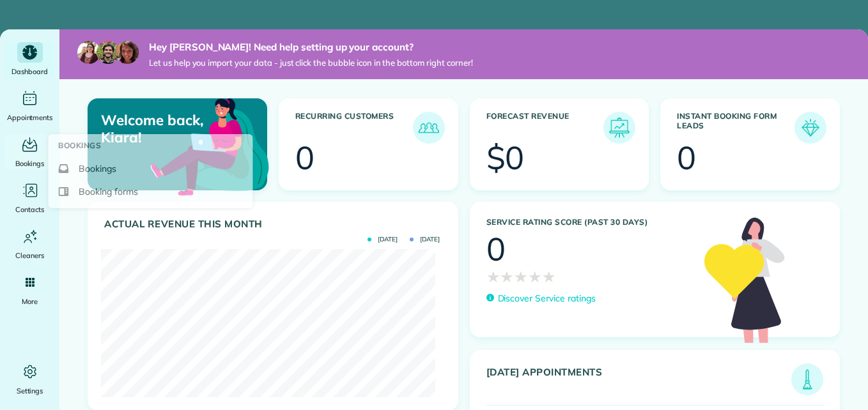 This screenshot has width=868, height=410. Describe the element at coordinates (506, 158) in the screenshot. I see `div: $0` at that location.